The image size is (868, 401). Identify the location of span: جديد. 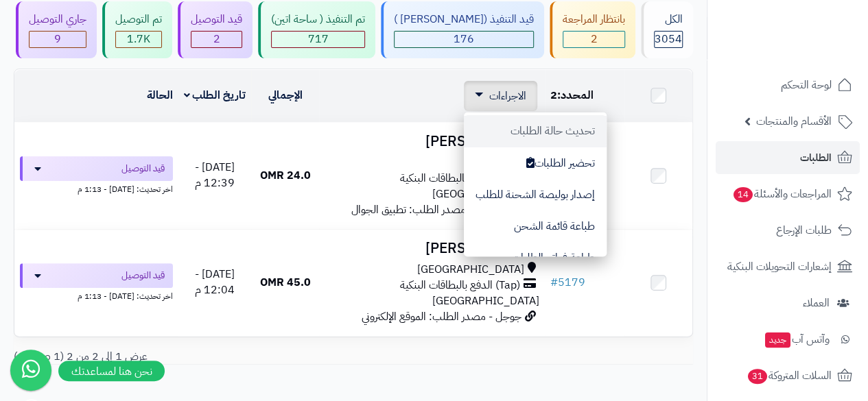
(778, 341).